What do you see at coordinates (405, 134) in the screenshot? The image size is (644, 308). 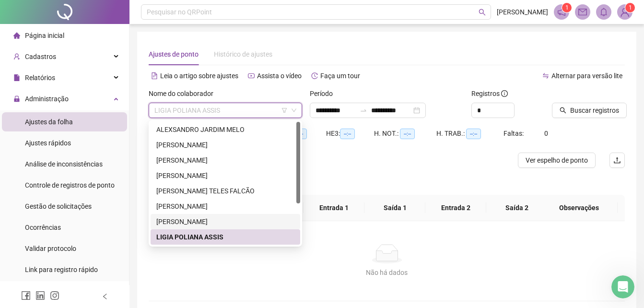 I see `div: H. NOT.:` at bounding box center [405, 134].